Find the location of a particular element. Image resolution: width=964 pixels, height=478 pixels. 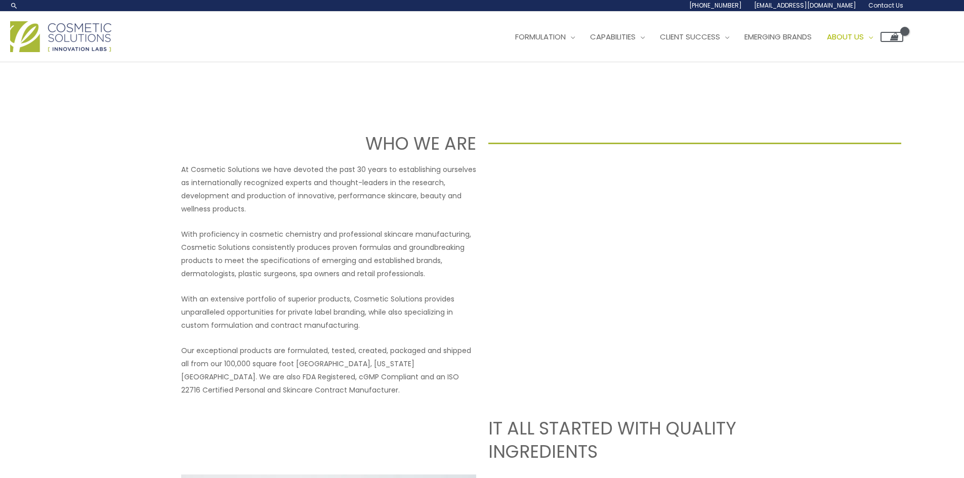

h1: WHO WE ARE is located at coordinates (269, 143).